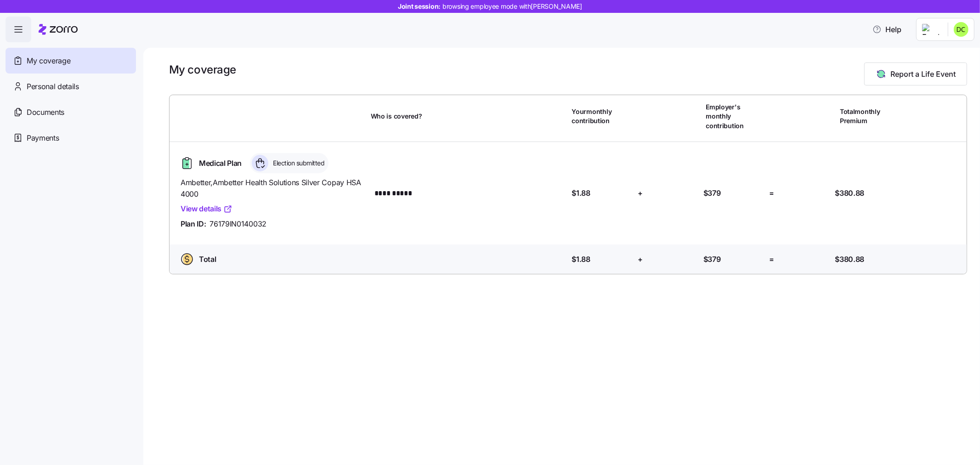 The height and width of the screenshot is (465, 980). What do you see at coordinates (48, 60) in the screenshot?
I see `span: My coverage` at bounding box center [48, 60].